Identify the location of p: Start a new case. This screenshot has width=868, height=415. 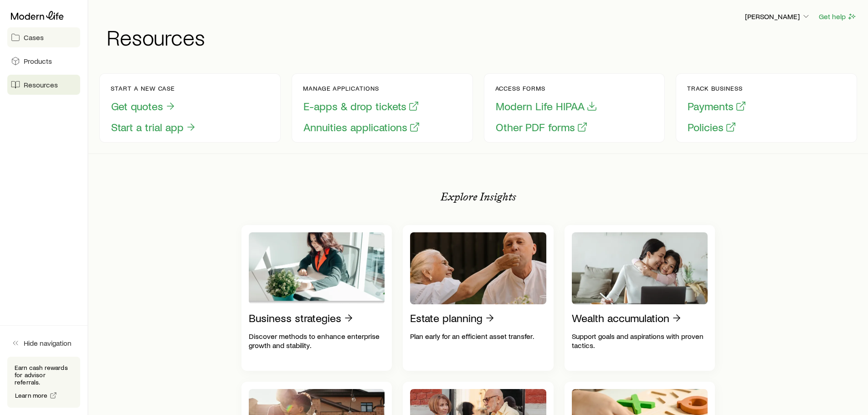
(154, 88).